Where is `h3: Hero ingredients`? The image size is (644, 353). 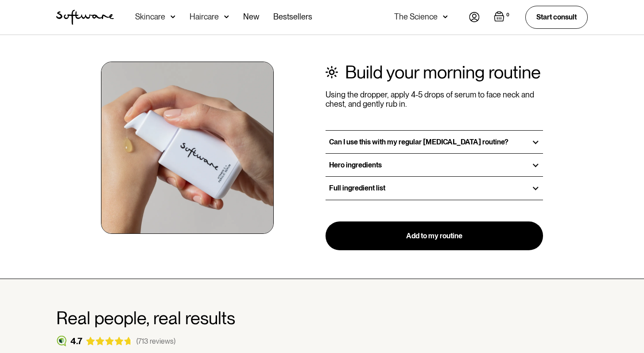
h3: Hero ingredients is located at coordinates (355, 164).